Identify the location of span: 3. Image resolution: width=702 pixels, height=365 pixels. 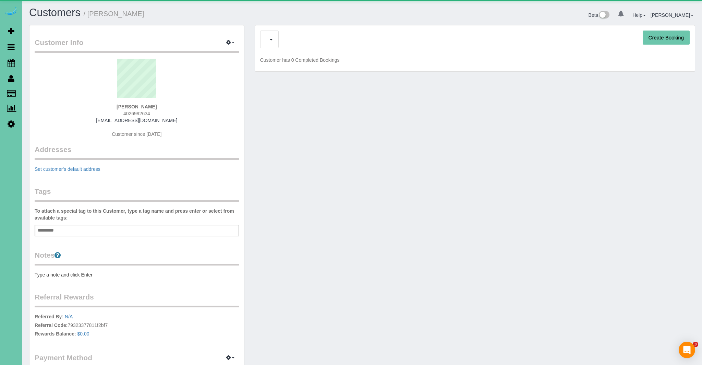
(695, 344).